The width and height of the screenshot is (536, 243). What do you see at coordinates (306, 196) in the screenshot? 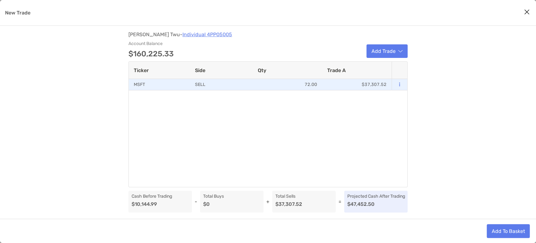
I see `p: Total Sells` at bounding box center [306, 196].